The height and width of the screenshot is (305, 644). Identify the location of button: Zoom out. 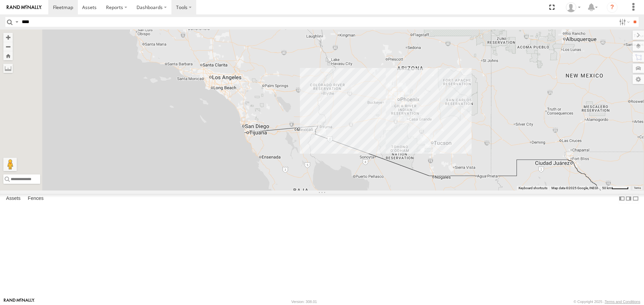
(8, 46).